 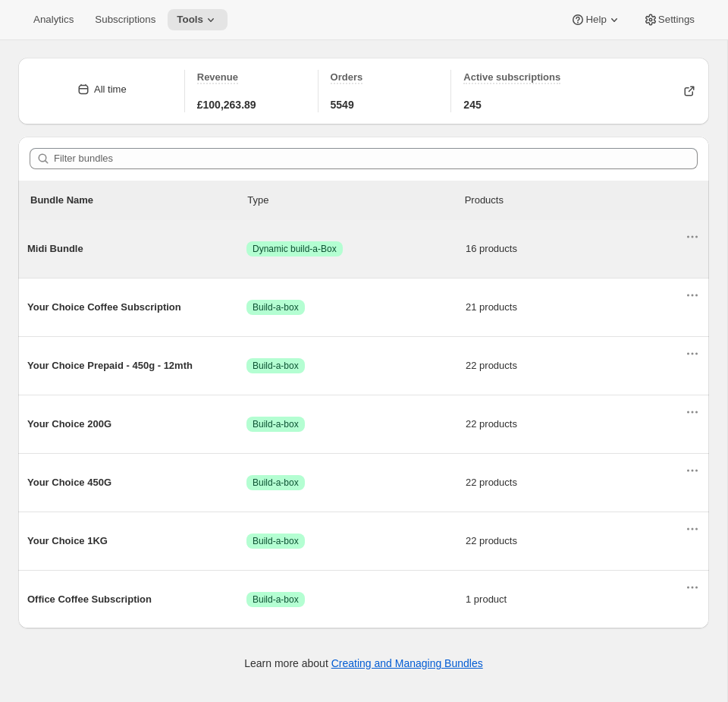 I want to click on span: Your Choice 450G, so click(x=136, y=483).